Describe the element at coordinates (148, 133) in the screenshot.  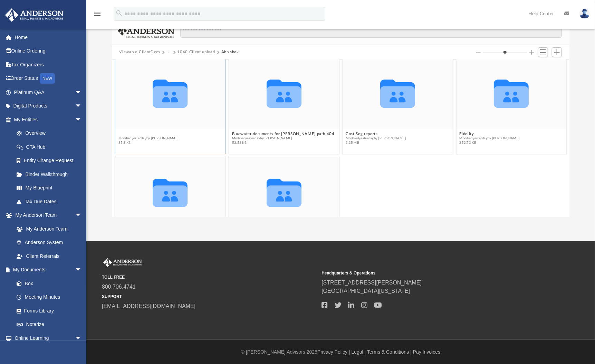
I see `button: 1099s received for 2024` at that location.